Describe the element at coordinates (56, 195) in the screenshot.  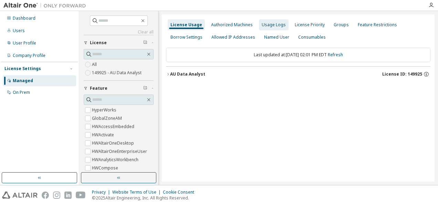
I see `img: instagram.svg` at that location.